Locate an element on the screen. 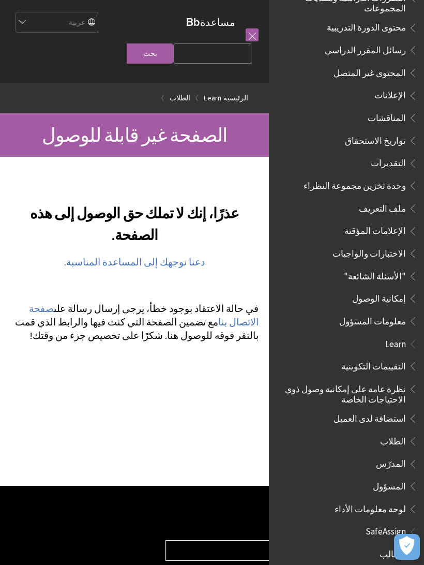 The width and height of the screenshot is (424, 565). span: التقييمات التكوينية is located at coordinates (373, 364).